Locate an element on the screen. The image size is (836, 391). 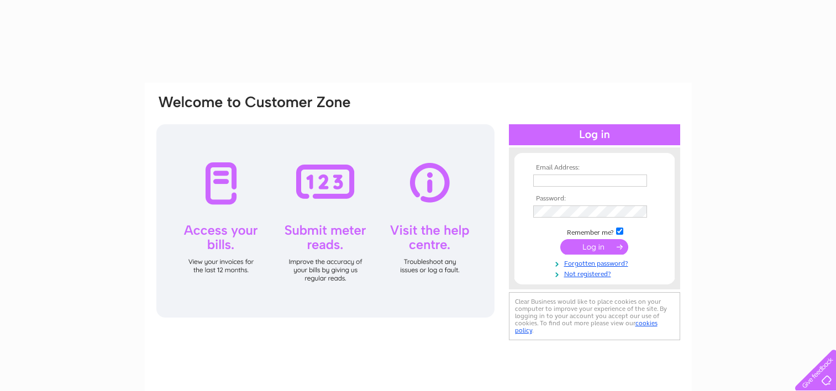
th: Password: is located at coordinates (595, 199).